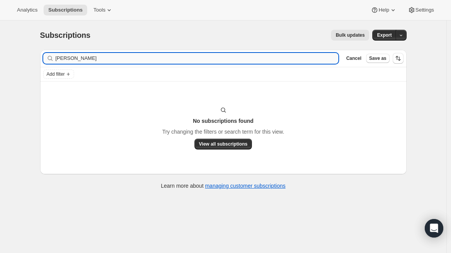 Image resolution: width=451 pixels, height=253 pixels. What do you see at coordinates (378, 58) in the screenshot?
I see `span: Save as` at bounding box center [378, 58].